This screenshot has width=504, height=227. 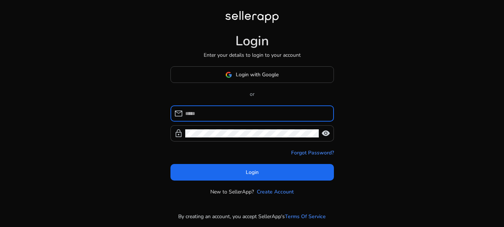 I want to click on span: mail, so click(x=178, y=114).